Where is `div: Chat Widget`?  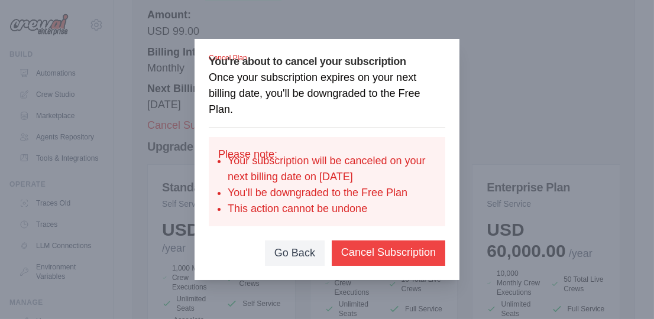
div: Chat Widget is located at coordinates (624, 291).